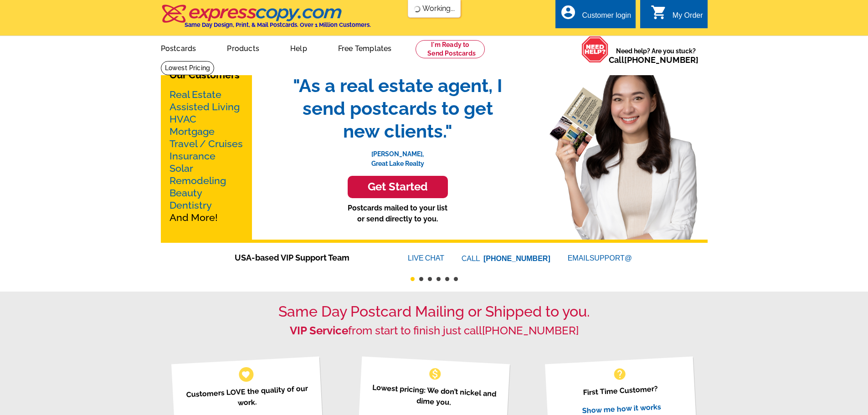 This screenshot has width=868, height=415. I want to click on button: 6 of 6, so click(456, 279).